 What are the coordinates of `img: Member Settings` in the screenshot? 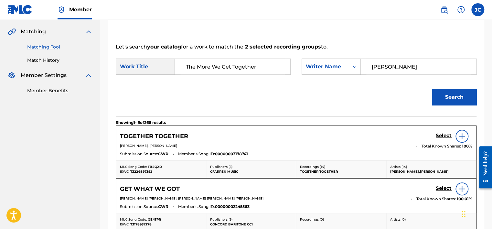 It's located at (12, 75).